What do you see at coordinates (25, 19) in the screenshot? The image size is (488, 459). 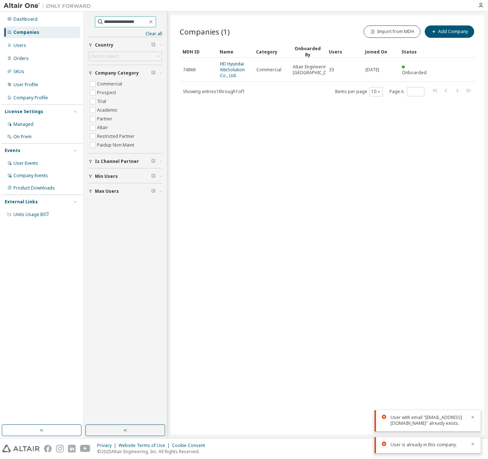 I see `div: Dashboard` at bounding box center [25, 19].